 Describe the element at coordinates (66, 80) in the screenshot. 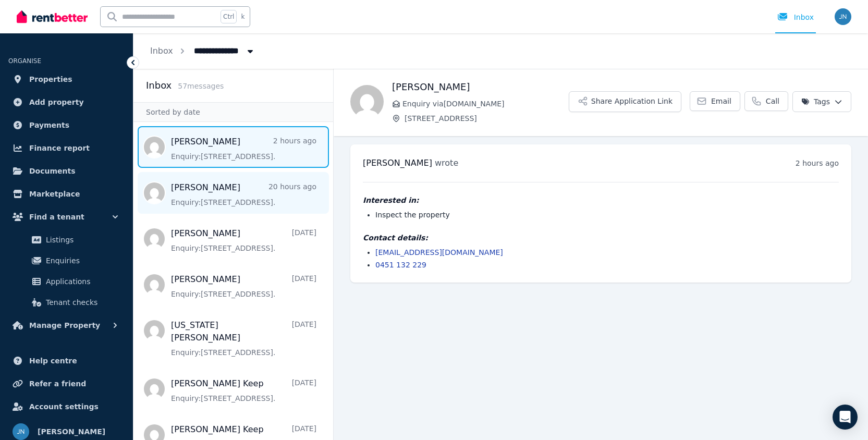

I see `a: Properties` at that location.